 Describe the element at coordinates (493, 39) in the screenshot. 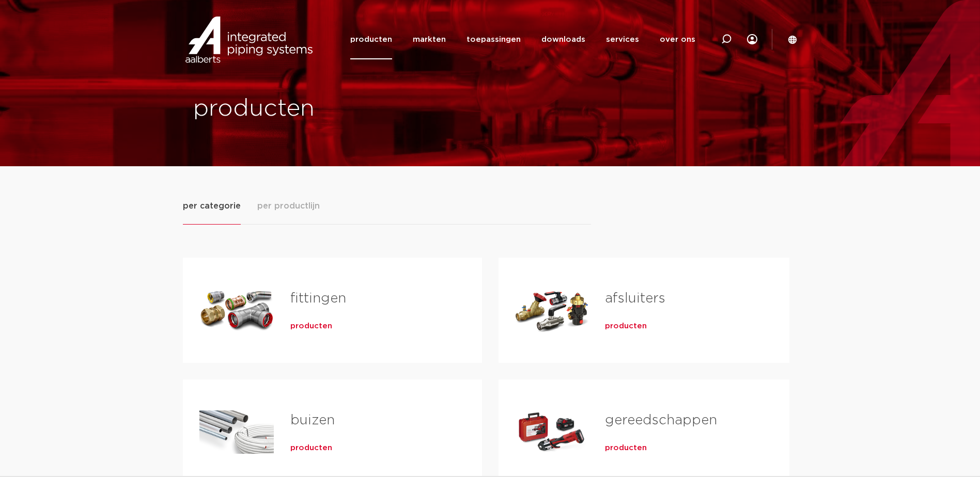

I see `a: toepassingen` at that location.